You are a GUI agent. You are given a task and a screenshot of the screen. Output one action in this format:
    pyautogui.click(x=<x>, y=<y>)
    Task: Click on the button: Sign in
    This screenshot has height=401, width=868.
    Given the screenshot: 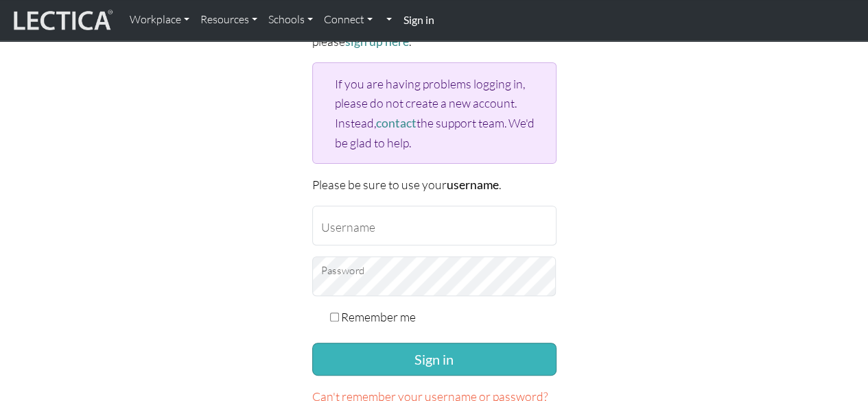 What is the action you would take?
    pyautogui.click(x=434, y=359)
    